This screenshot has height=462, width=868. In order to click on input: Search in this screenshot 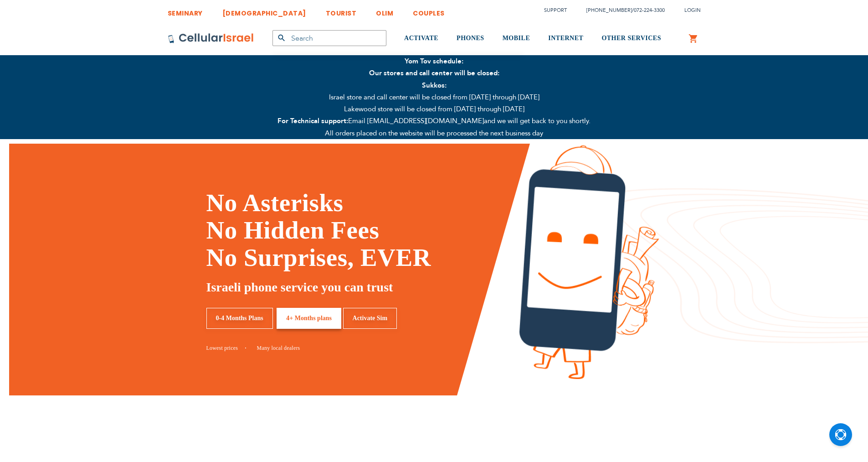, I will do `click(330, 38)`.